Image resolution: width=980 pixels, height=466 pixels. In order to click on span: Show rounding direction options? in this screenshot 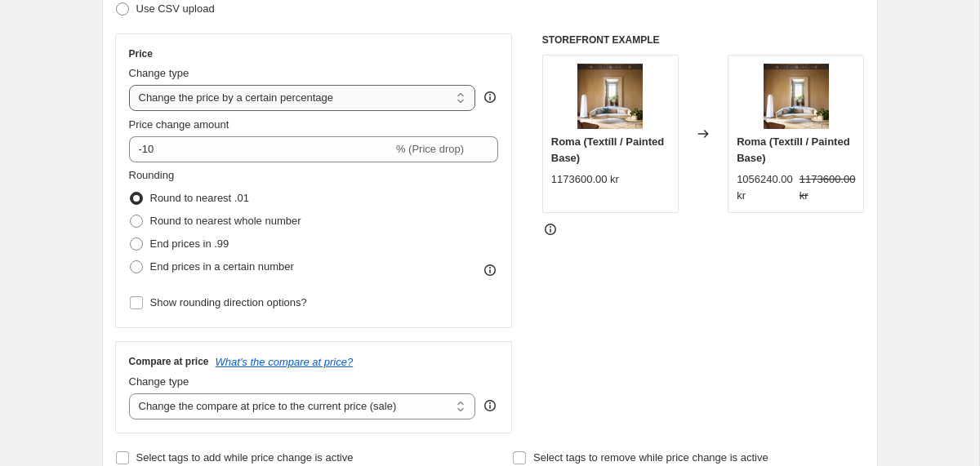, I will do `click(229, 302)`.